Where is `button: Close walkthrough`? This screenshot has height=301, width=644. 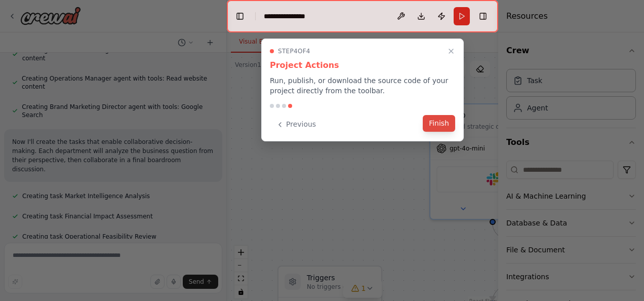
button: Close walkthrough is located at coordinates (452, 51).